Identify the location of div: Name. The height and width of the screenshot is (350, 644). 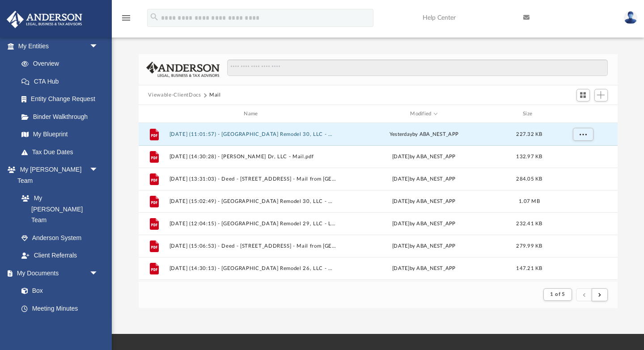
(252, 114).